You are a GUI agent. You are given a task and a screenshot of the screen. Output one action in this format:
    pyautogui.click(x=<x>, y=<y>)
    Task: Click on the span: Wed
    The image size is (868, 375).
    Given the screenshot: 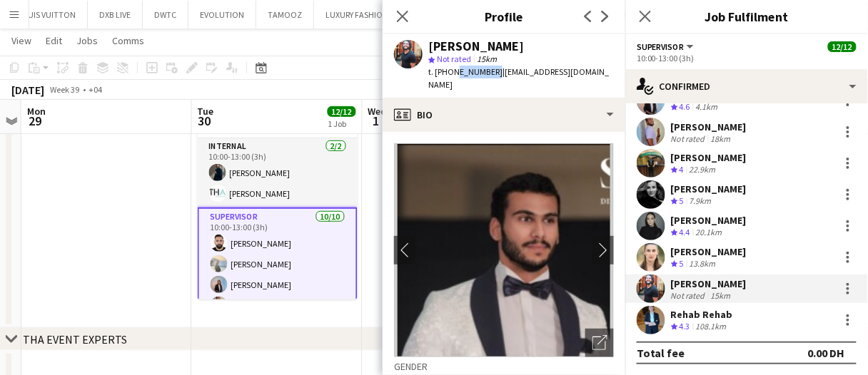 What is the action you would take?
    pyautogui.click(x=377, y=111)
    